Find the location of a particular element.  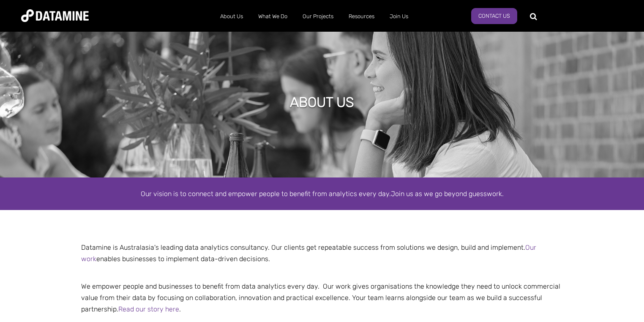

span: Our vision is to connect and empower people to benefit from analytics every day. is located at coordinates (266, 194).